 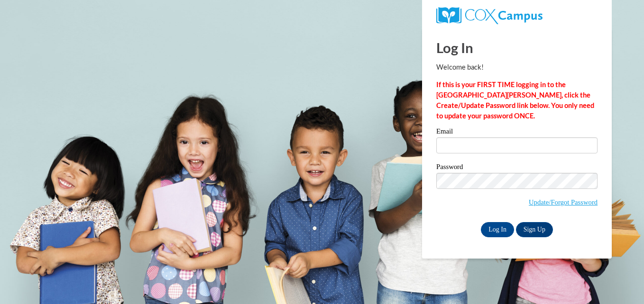 I want to click on h1: Log In, so click(x=517, y=47).